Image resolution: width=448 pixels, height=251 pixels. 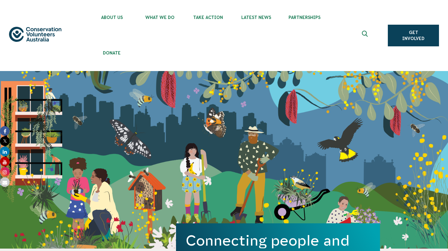 What do you see at coordinates (112, 53) in the screenshot?
I see `span: Donate` at bounding box center [112, 53].